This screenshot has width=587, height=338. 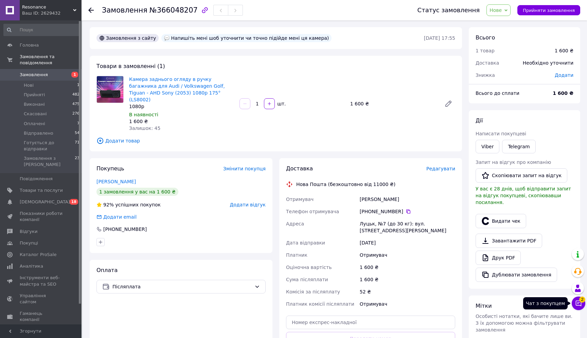 I want to click on span: 7, so click(x=78, y=124).